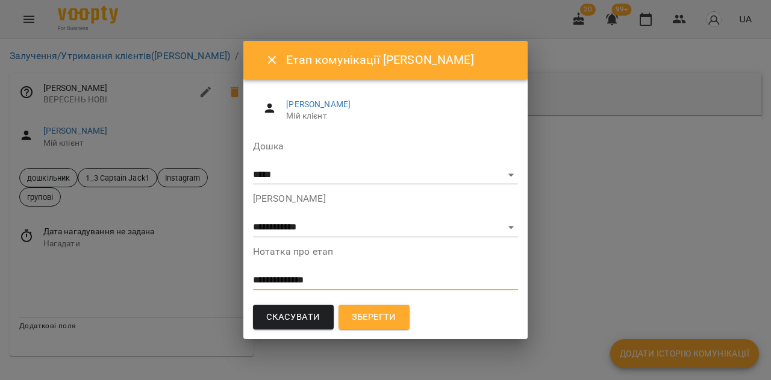 Image resolution: width=771 pixels, height=380 pixels. I want to click on label: Нотатка про етап, so click(385, 252).